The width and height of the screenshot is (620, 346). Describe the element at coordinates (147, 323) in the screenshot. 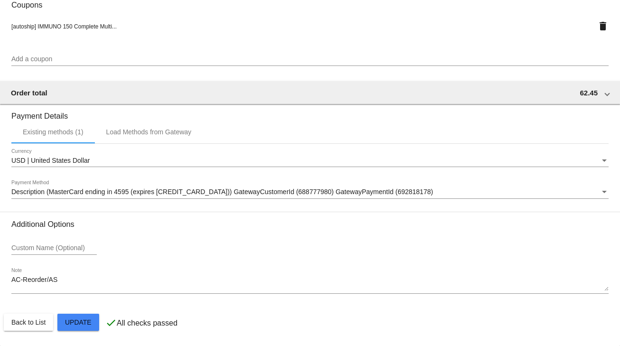

I see `p: All checks passed` at that location.